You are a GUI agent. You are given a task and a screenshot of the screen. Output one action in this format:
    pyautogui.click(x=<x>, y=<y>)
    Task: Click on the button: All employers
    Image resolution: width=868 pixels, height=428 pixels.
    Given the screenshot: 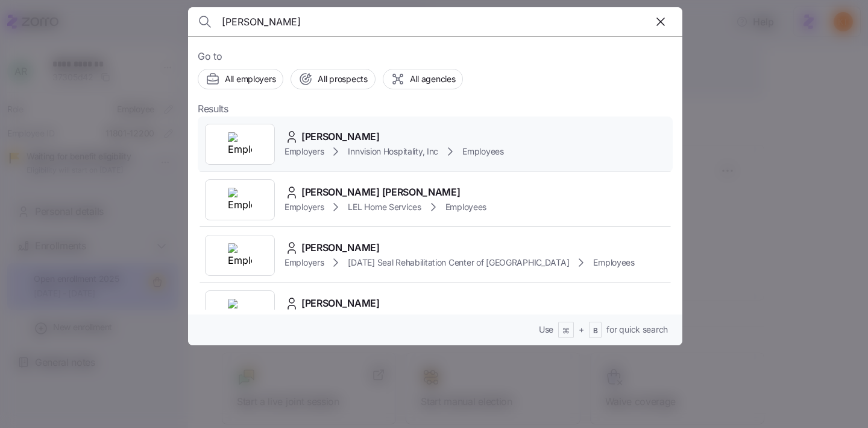 What is the action you would take?
    pyautogui.click(x=241, y=79)
    